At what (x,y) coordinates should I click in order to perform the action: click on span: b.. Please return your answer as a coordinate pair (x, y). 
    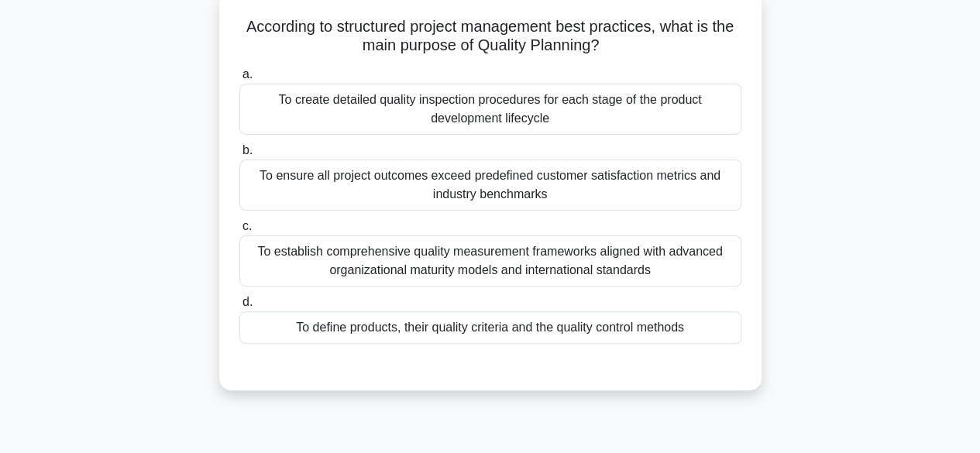
    Looking at the image, I should click on (247, 150).